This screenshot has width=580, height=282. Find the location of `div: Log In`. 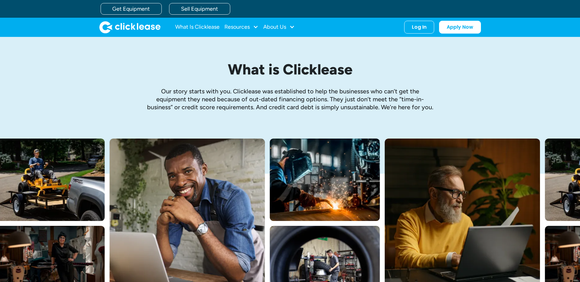

div: Log In is located at coordinates (419, 27).